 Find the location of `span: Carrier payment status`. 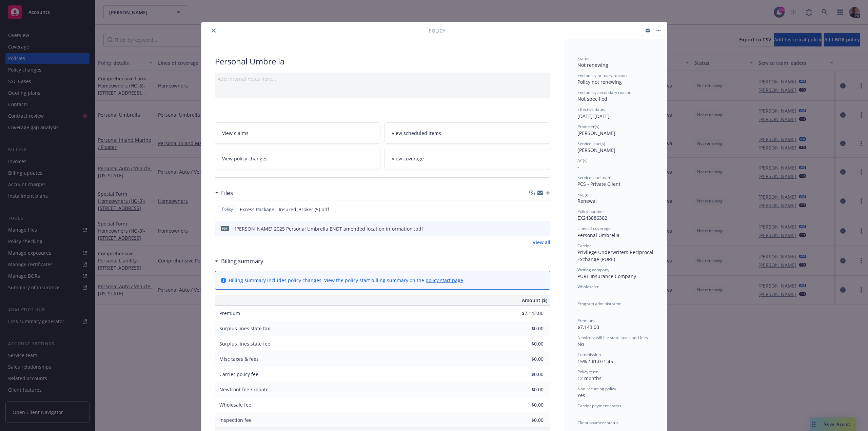

span: Carrier payment status is located at coordinates (599, 406).